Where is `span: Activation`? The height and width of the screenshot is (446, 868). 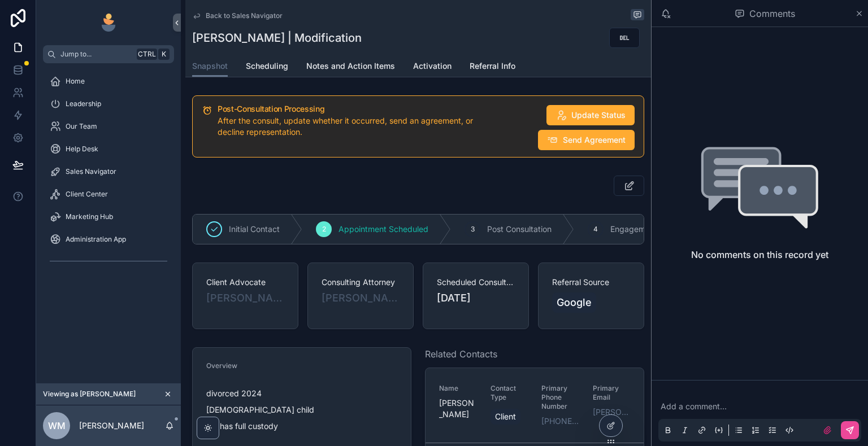 span: Activation is located at coordinates (432, 66).